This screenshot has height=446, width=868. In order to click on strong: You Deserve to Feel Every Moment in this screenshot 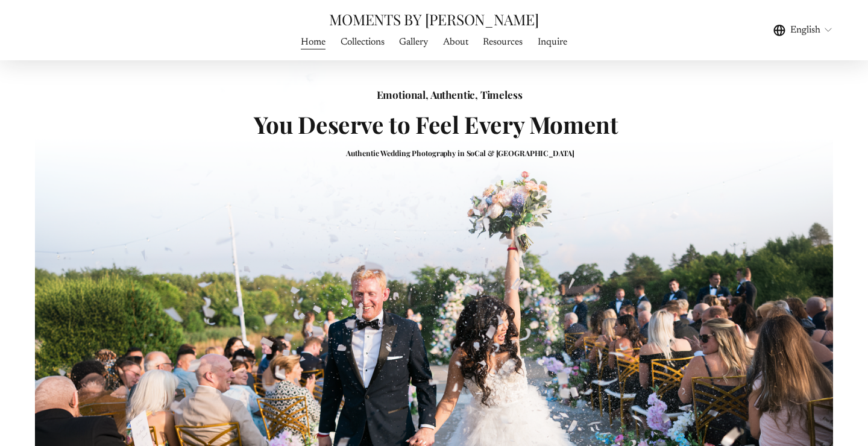, I will do `click(436, 124)`.